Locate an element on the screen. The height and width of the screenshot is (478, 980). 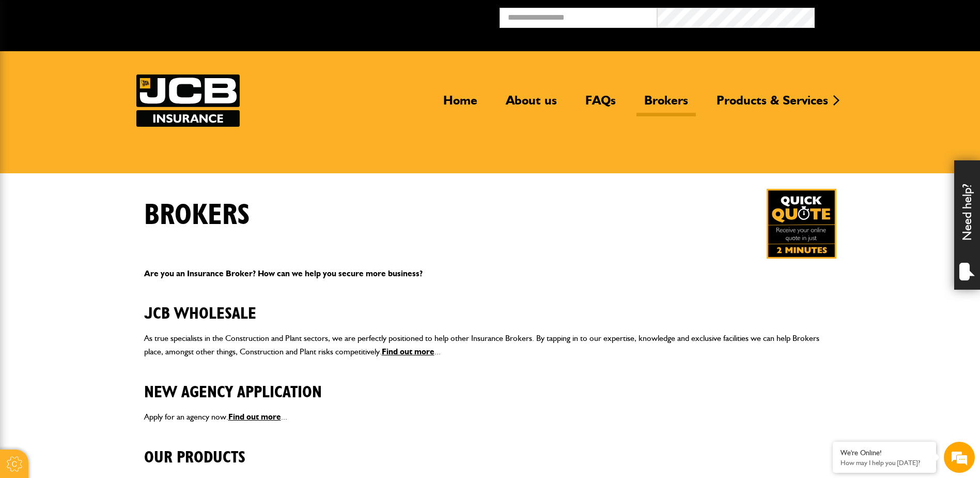
div: Minimize live chat window is located at coordinates (182, 18).